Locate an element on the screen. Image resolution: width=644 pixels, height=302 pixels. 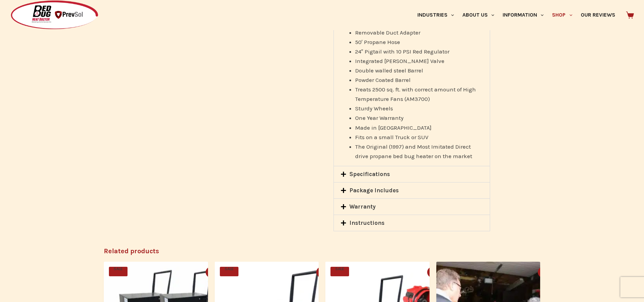
h2: Related products is located at coordinates (322, 251).